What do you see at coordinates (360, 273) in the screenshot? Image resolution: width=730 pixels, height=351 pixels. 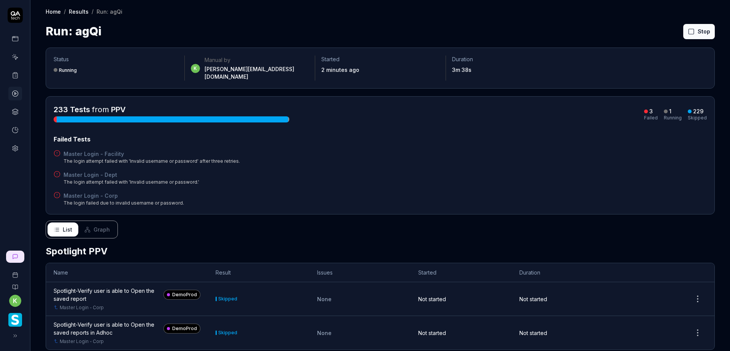 I see `th: Issues` at bounding box center [360, 273].